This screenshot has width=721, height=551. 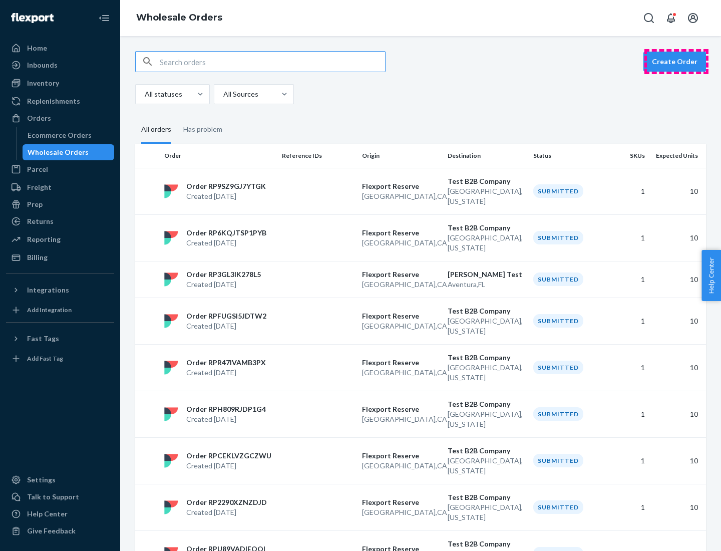 I want to click on div: Inventory, so click(x=43, y=83).